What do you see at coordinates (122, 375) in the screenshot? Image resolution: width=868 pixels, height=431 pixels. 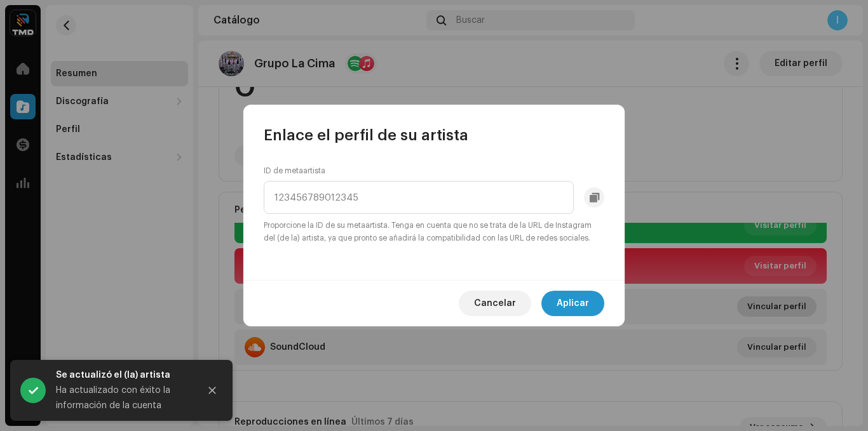 I see `div: Se actualizó el (la) artista` at bounding box center [122, 375].